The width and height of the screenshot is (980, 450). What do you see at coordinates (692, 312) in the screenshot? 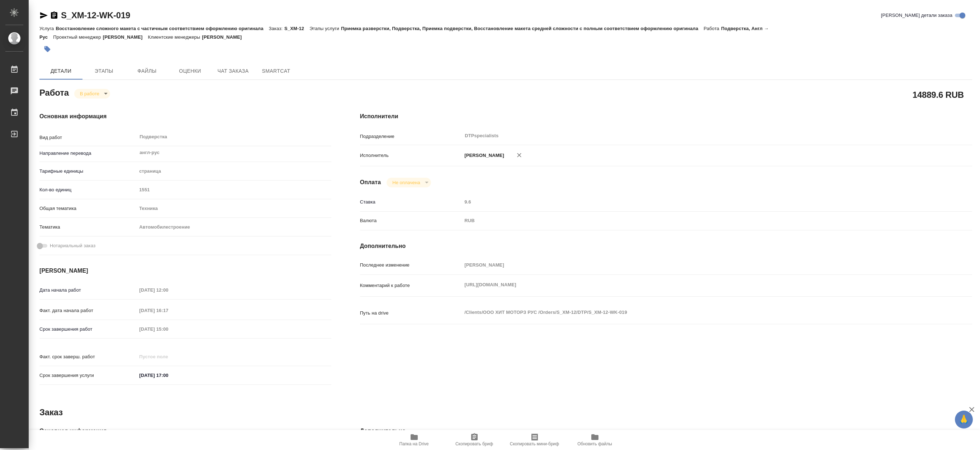
I see `textarea: /Clients/ООО ХИТ МОТОРЗ РУС /Orders/S_XM-12/DTP/S_XM-12-WK-019` at bounding box center [692, 312].